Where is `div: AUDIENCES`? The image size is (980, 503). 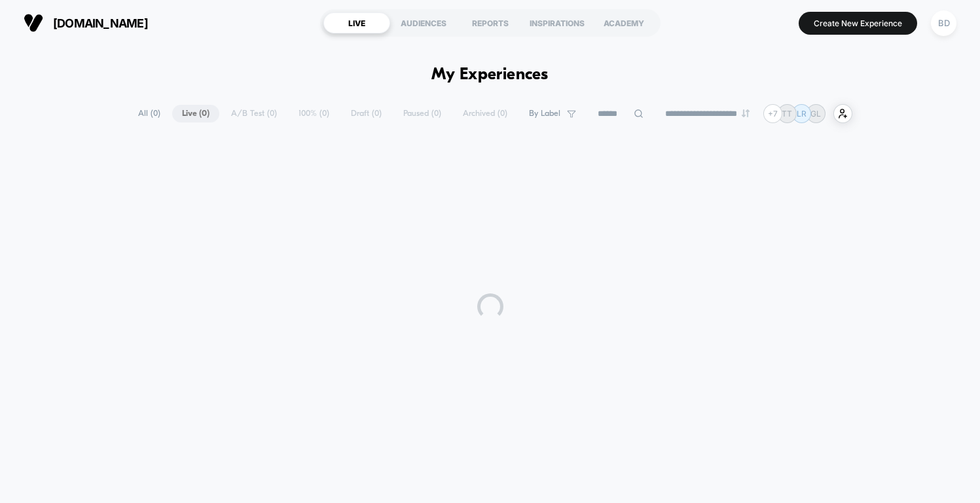 div: AUDIENCES is located at coordinates (424, 23).